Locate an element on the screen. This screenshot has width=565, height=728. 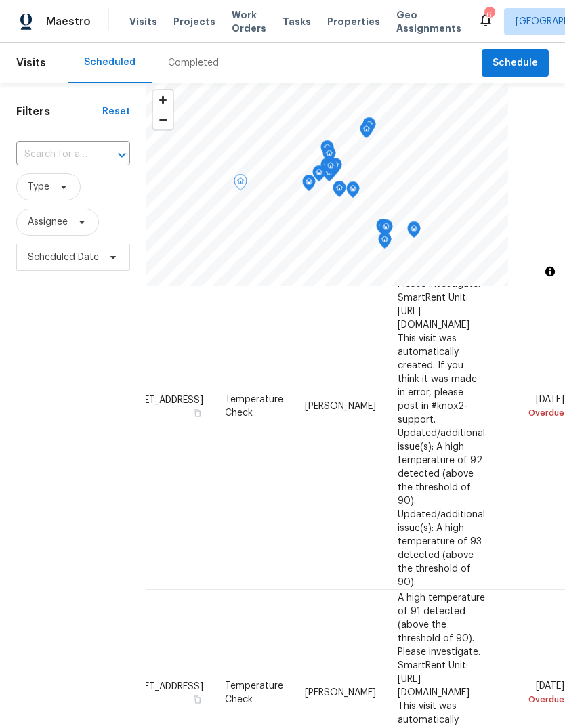
span: Zoom out is located at coordinates (162, 120).